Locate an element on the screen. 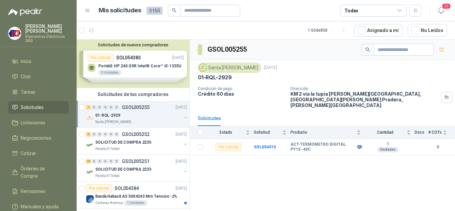  b: SOL054510 is located at coordinates (265, 147).